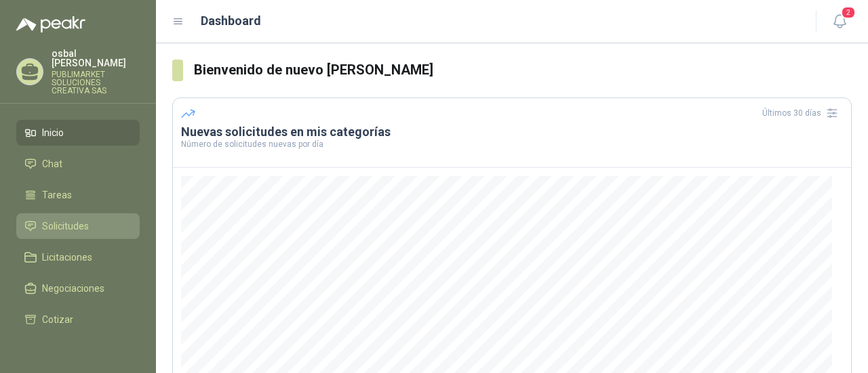 This screenshot has width=868, height=373. Describe the element at coordinates (78, 164) in the screenshot. I see `a: Chat` at that location.